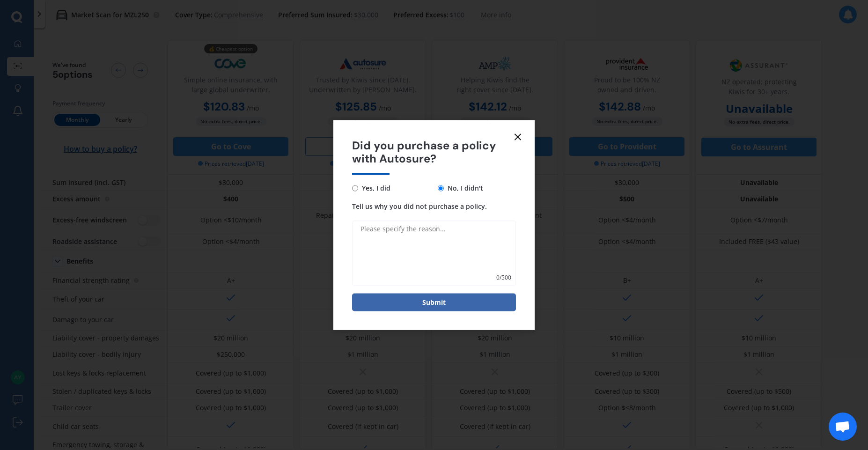 The height and width of the screenshot is (450, 868). I want to click on span: 0 / 500, so click(503, 278).